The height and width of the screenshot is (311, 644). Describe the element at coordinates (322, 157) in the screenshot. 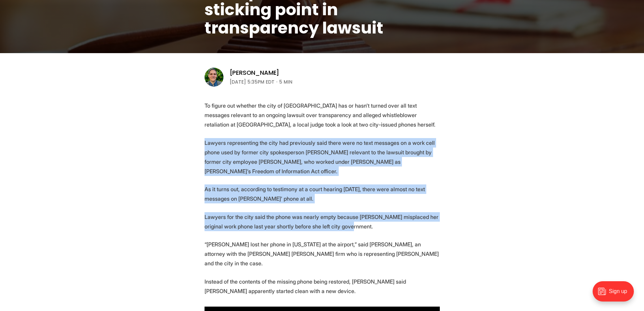

I see `p: Lawyers representing the city had previously said there were no text messages on a work cell phon...` at that location.